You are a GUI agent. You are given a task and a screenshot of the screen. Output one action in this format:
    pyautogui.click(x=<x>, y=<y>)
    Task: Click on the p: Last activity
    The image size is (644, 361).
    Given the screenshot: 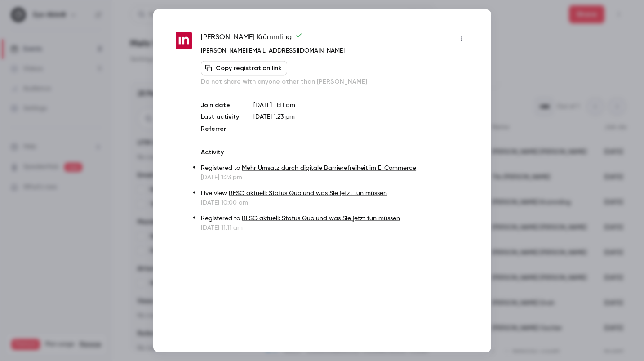 What is the action you would take?
    pyautogui.click(x=219, y=117)
    